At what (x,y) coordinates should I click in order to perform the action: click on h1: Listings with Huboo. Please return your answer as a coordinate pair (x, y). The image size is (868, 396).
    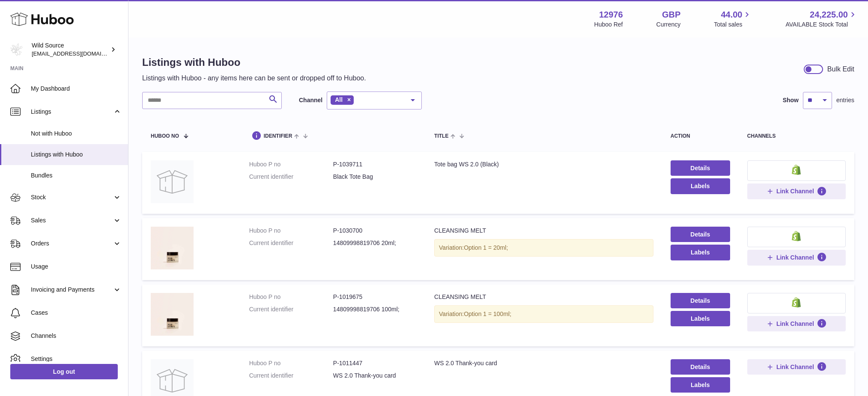
    Looking at the image, I should click on (254, 62).